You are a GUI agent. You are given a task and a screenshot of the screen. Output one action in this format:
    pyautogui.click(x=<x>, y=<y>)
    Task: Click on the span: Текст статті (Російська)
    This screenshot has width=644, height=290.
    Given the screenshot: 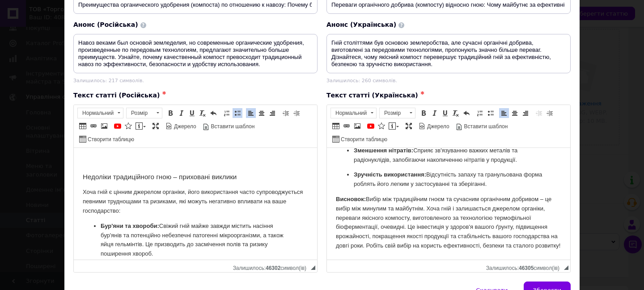 What is the action you would take?
    pyautogui.click(x=116, y=95)
    